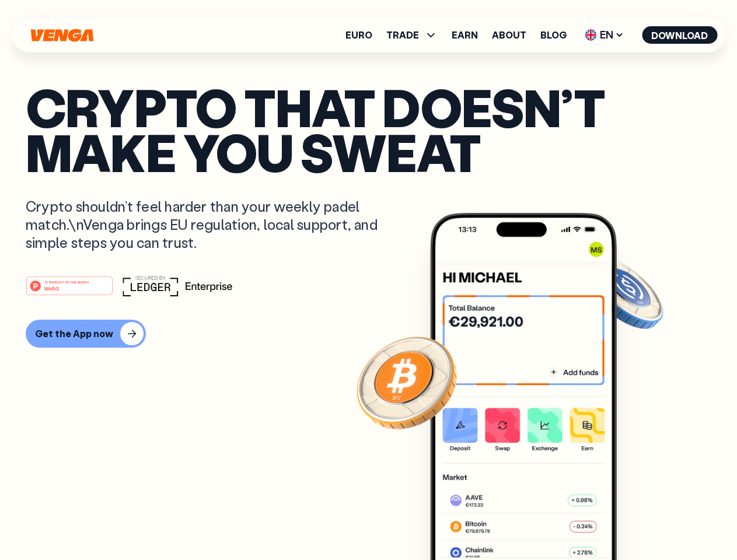 The image size is (737, 560). I want to click on tspan: #1 PRODUCT OF THE MONTH, so click(67, 282).